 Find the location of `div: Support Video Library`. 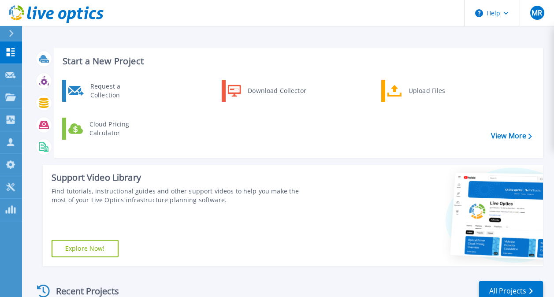

div: Support Video Library is located at coordinates (181, 177).